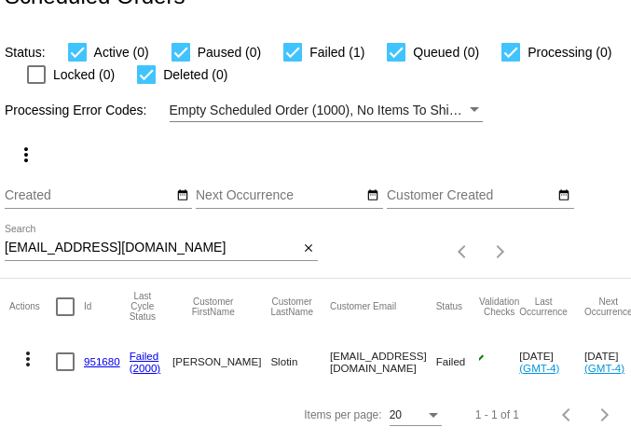 Image resolution: width=631 pixels, height=441 pixels. Describe the element at coordinates (212, 307) in the screenshot. I see `button: Change sorting for CustomerFirstName` at that location.